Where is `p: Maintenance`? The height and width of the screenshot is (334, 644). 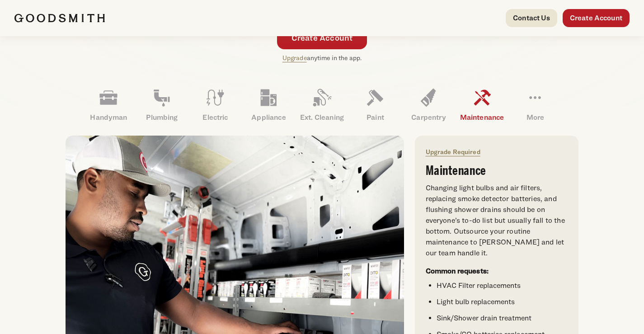
p: Maintenance is located at coordinates (482, 118).